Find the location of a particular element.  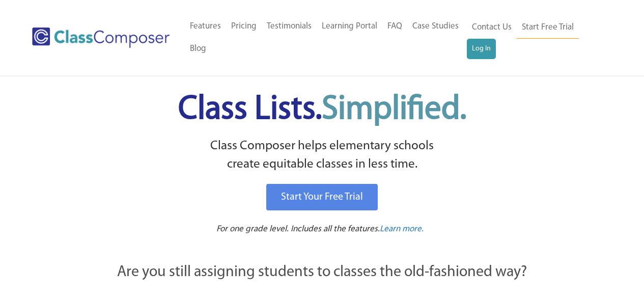

a: Start Your Free Trial is located at coordinates (321, 197).